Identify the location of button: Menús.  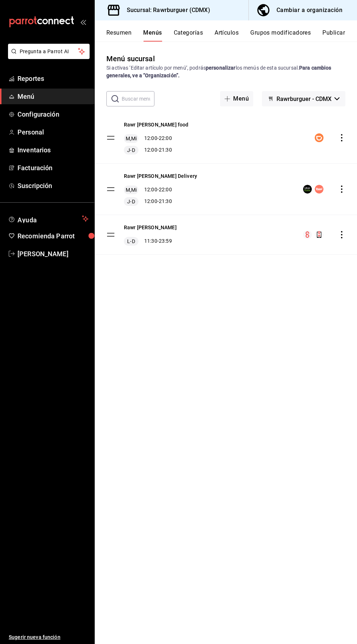
(152, 35).